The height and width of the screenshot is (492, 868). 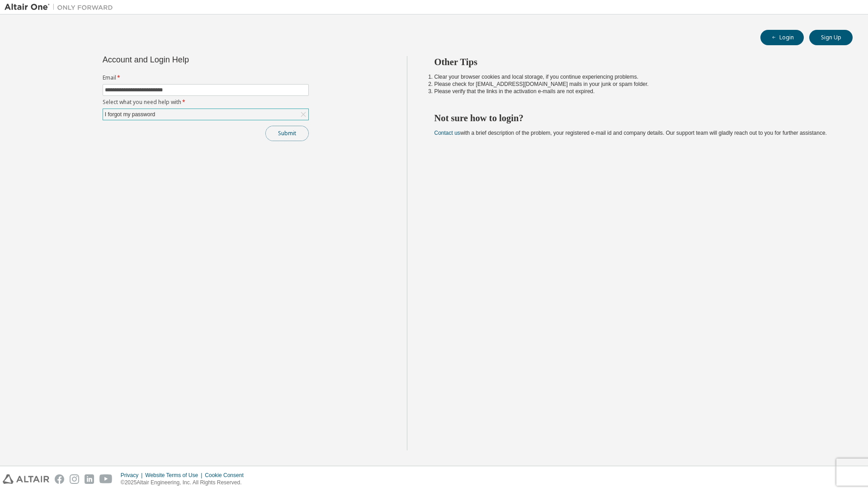 What do you see at coordinates (106, 479) in the screenshot?
I see `img: youtube.svg` at bounding box center [106, 479].